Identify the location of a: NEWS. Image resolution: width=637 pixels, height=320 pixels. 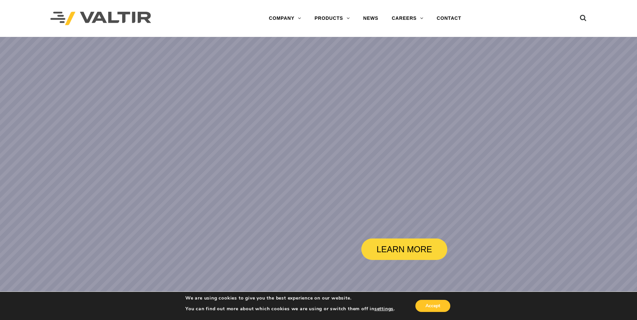
(370, 18).